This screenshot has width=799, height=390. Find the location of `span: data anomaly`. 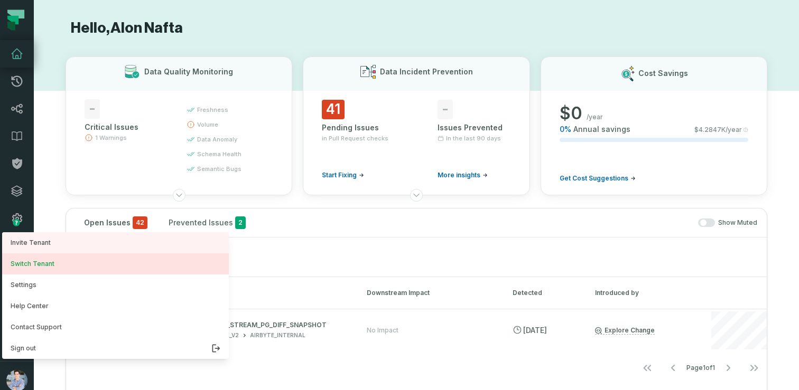

span: data anomaly is located at coordinates (217, 139).